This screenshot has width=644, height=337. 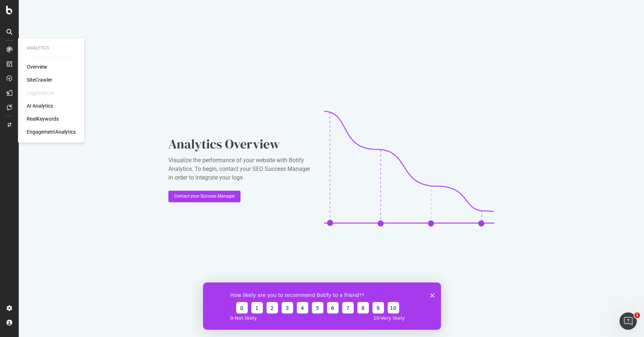 What do you see at coordinates (168, 36) in the screenshot?
I see `div: 10 - Very likely` at bounding box center [168, 36].